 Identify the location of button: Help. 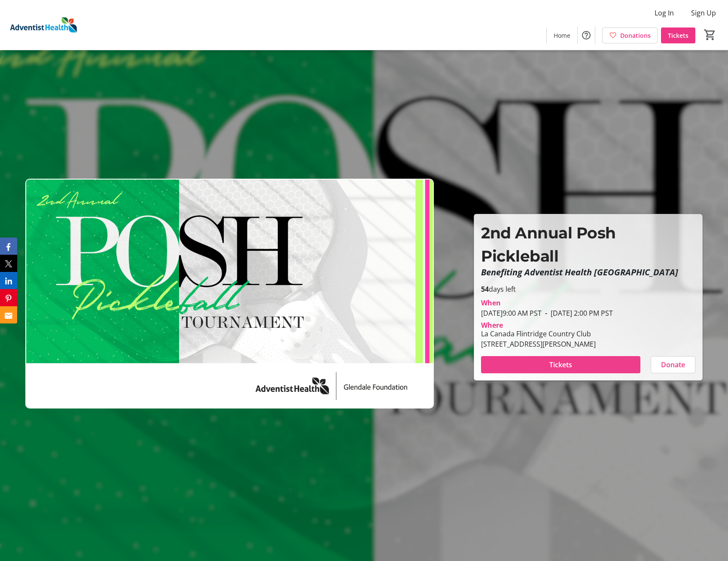
(587, 35).